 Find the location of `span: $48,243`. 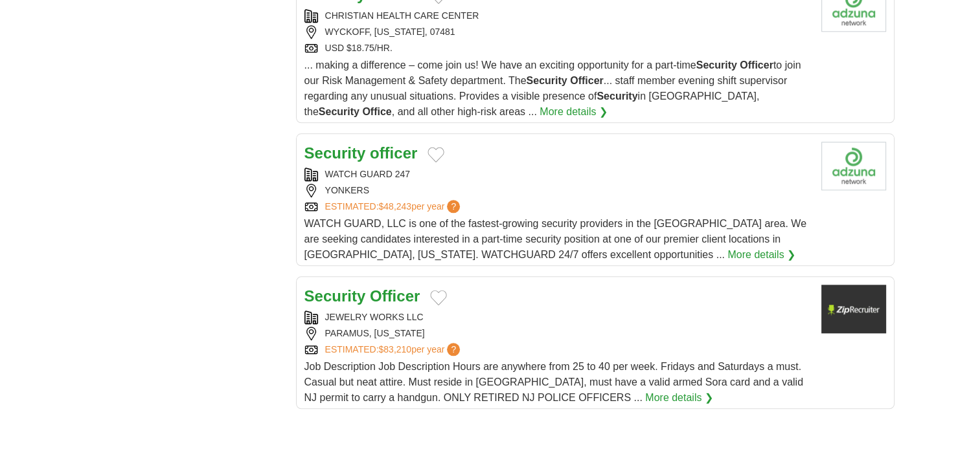

span: $48,243 is located at coordinates (394, 206).